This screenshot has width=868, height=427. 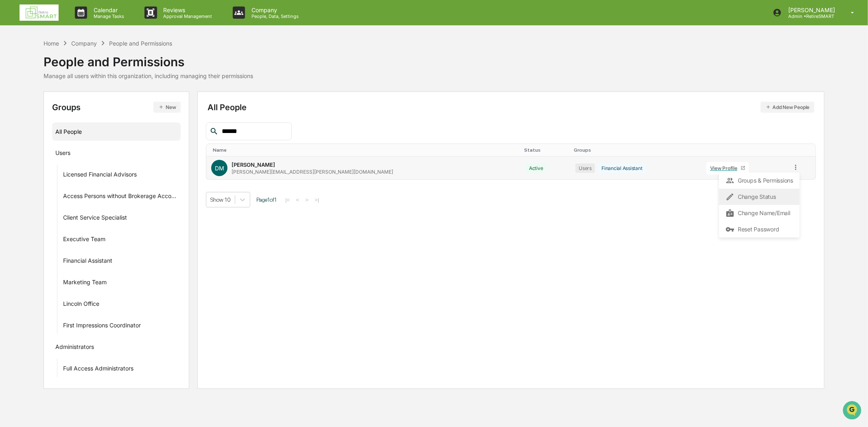 What do you see at coordinates (65, 74) in the screenshot?
I see `div: We're available if you need us!` at bounding box center [65, 74].